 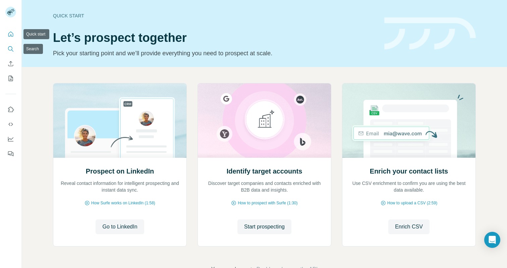 What do you see at coordinates (11, 110) in the screenshot?
I see `button: Use Surfe on LinkedIn` at bounding box center [11, 110].